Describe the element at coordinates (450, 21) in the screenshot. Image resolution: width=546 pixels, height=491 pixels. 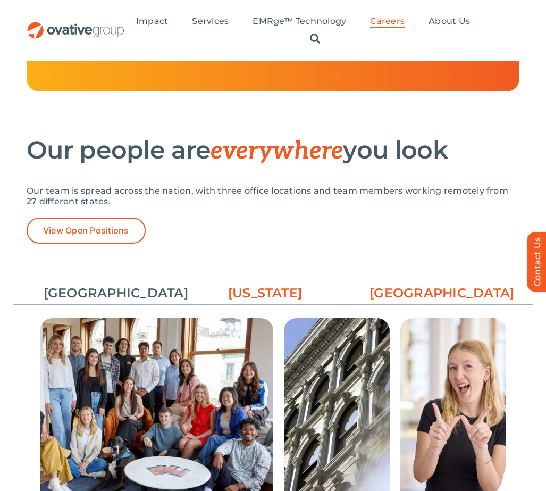
I see `span: About Us` at that location.